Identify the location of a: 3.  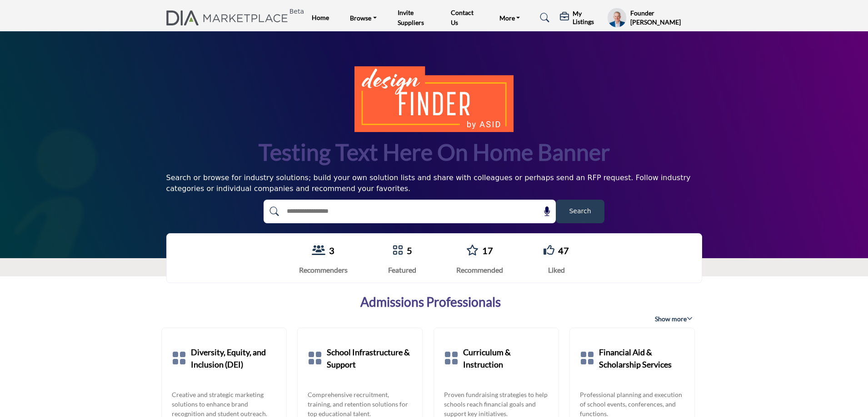
(332, 251).